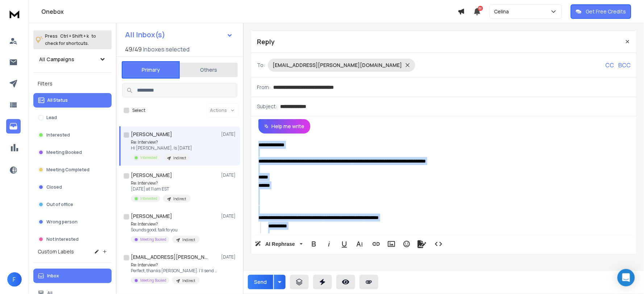 This screenshot has height=294, width=644. Describe the element at coordinates (503, 12) in the screenshot. I see `p: Celina` at that location.